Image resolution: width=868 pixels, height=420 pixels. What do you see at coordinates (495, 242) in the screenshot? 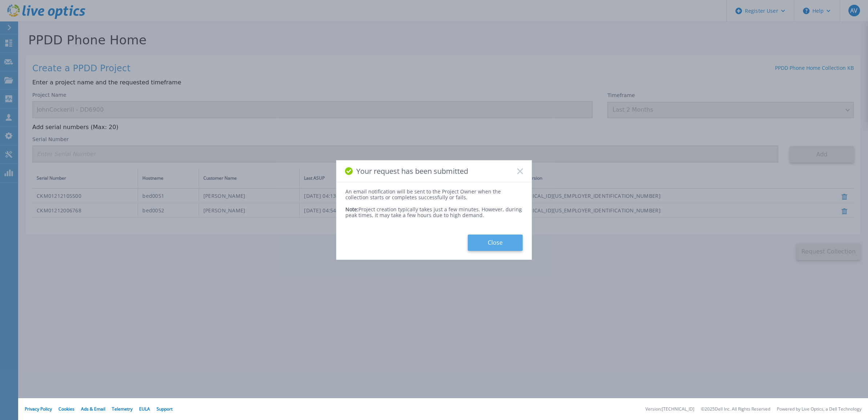
I see `button: Close` at bounding box center [495, 242].